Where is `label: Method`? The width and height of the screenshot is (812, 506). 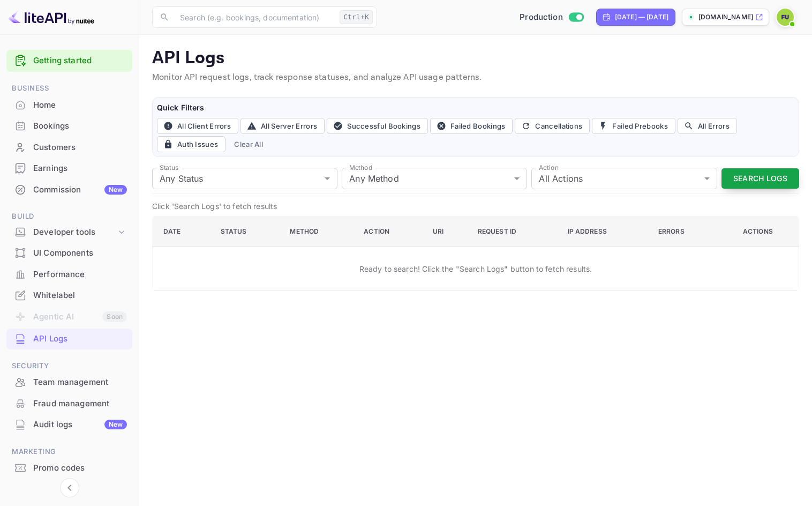 label: Method is located at coordinates (360, 167).